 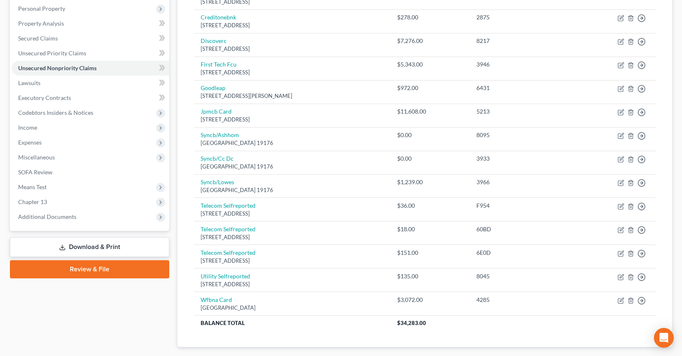 I want to click on div: 3966, so click(x=521, y=182).